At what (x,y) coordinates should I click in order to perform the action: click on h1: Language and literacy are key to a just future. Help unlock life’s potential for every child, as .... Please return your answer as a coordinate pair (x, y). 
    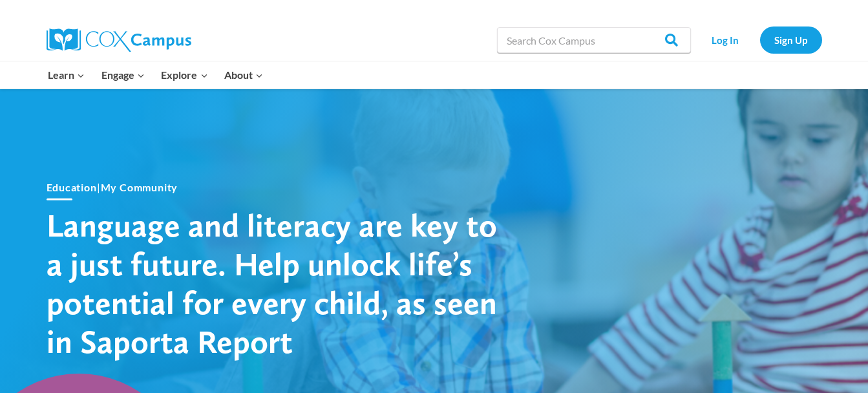
    Looking at the image, I should click on (273, 283).